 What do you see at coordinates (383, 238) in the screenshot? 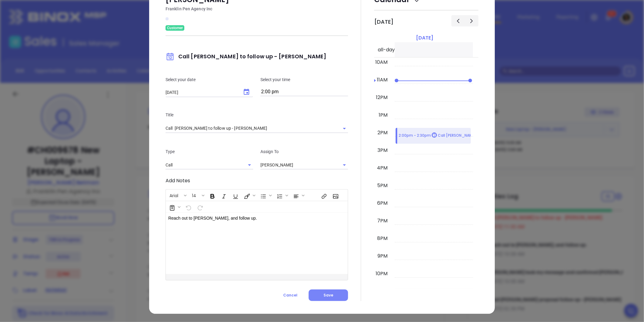
I see `div: 8pm` at bounding box center [383, 238].